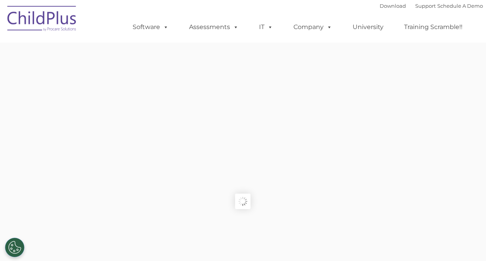 The height and width of the screenshot is (261, 486). What do you see at coordinates (42, 20) in the screenshot?
I see `img: ChildPlus by Procare Solutions` at bounding box center [42, 20].